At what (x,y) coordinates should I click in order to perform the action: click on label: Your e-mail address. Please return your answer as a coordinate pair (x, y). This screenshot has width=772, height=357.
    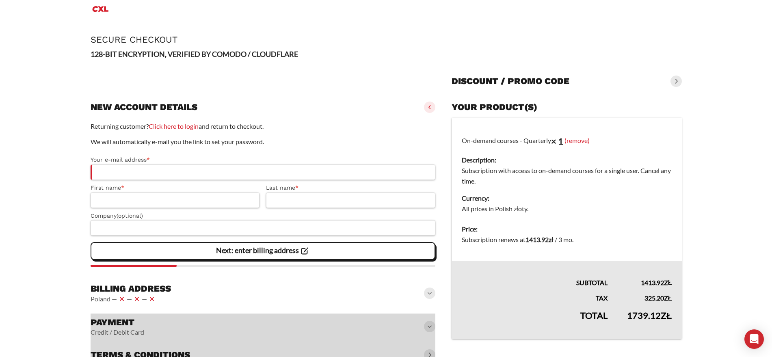
    Looking at the image, I should click on (263, 160).